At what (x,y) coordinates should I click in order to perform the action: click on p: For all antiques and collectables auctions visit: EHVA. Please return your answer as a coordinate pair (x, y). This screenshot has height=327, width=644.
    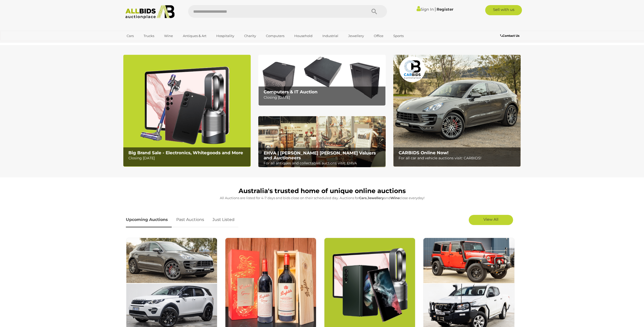
    Looking at the image, I should click on (323, 163).